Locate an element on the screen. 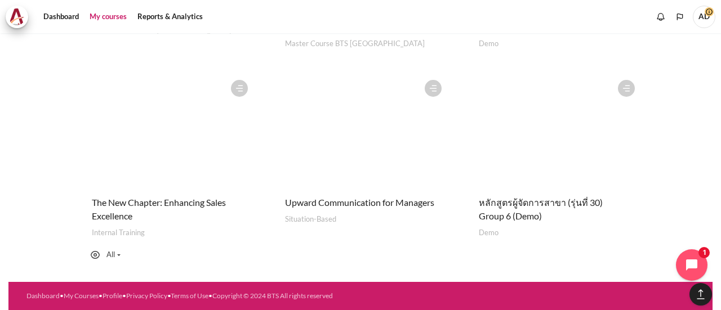 This screenshot has height=310, width=721. button: Languages is located at coordinates (680, 17).